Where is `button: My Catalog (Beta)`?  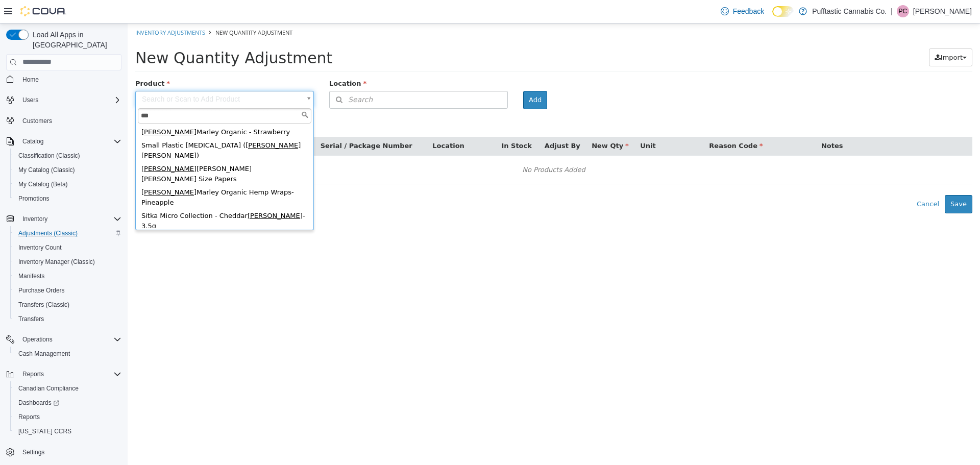 button: My Catalog (Beta) is located at coordinates (68, 185).